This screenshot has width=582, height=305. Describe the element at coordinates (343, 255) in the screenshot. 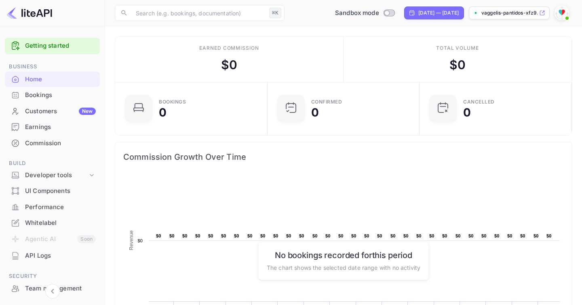

I see `h6: No bookings recorded for this period` at that location.